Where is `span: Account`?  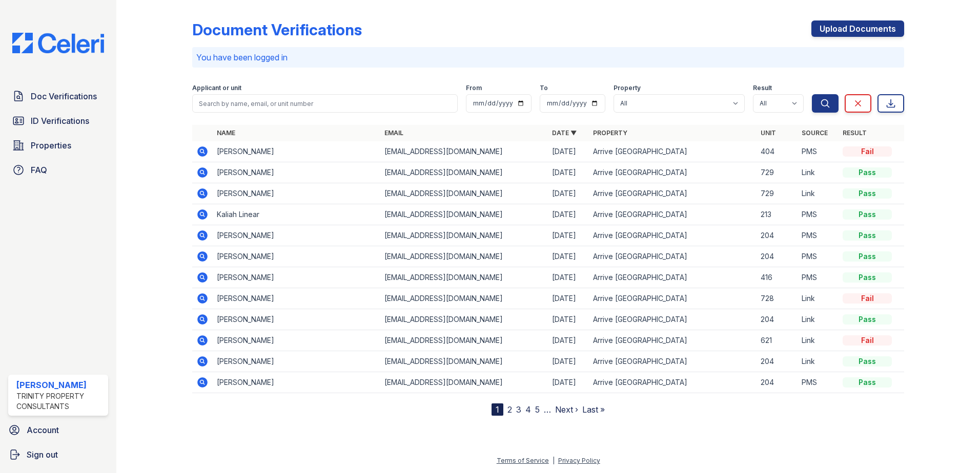
span: Account is located at coordinates (42, 431).